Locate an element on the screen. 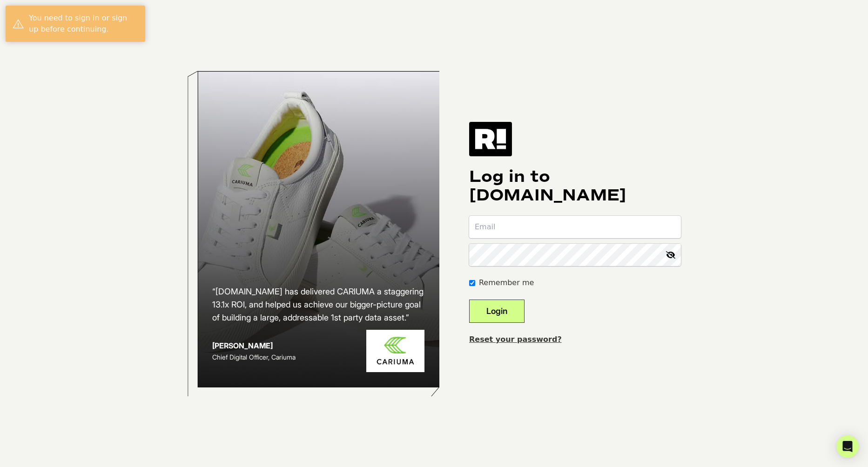 The width and height of the screenshot is (868, 467). span: Chief Digital Officer, Cariuma is located at coordinates (254, 357).